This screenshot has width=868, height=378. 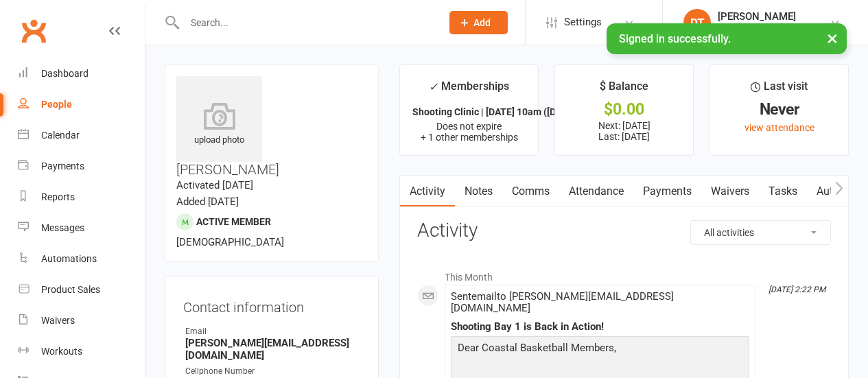 What do you see at coordinates (62, 166) in the screenshot?
I see `div: Payments` at bounding box center [62, 166].